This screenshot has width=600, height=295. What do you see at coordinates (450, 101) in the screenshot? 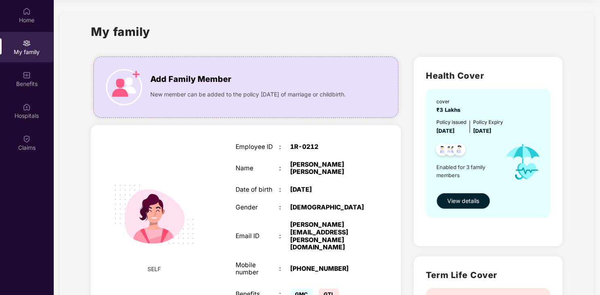
I see `div: cover` at bounding box center [450, 101].